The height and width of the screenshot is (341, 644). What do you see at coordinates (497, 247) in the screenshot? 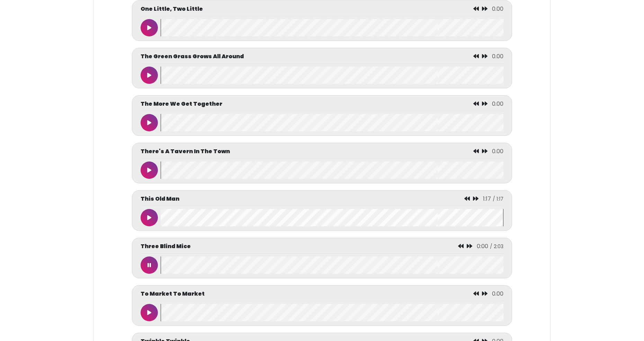
I see `span: / 2:03` at bounding box center [497, 247].